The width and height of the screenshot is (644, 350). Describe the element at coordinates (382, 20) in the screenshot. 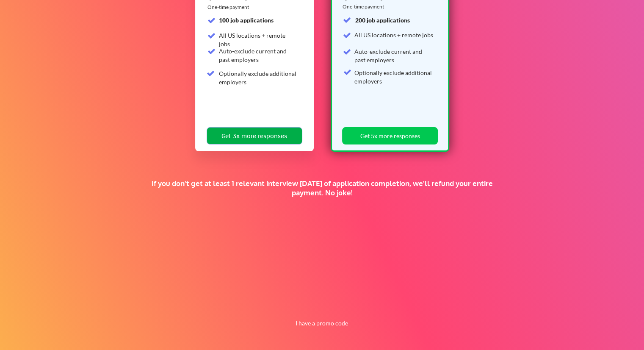

I see `strong: 200 job applications` at that location.